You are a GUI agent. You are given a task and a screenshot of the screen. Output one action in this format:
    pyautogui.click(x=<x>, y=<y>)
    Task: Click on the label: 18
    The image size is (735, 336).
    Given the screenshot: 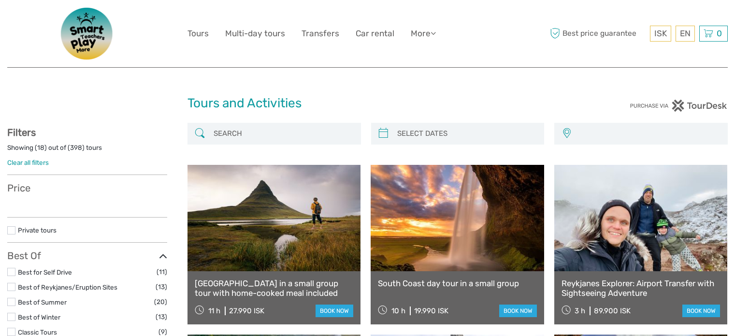 What is the action you would take?
    pyautogui.click(x=41, y=147)
    